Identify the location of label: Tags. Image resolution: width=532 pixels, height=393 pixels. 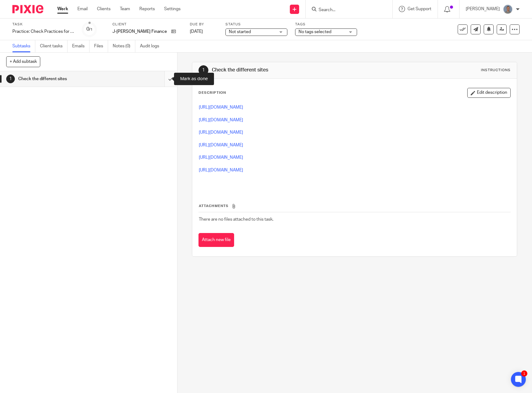
(326, 24).